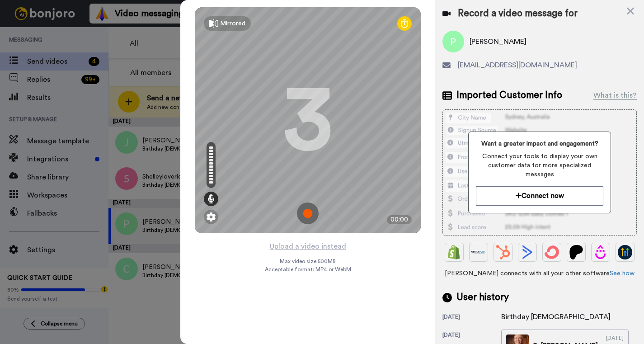 Image resolution: width=644 pixels, height=344 pixels. I want to click on img: ConvertKit, so click(552, 252).